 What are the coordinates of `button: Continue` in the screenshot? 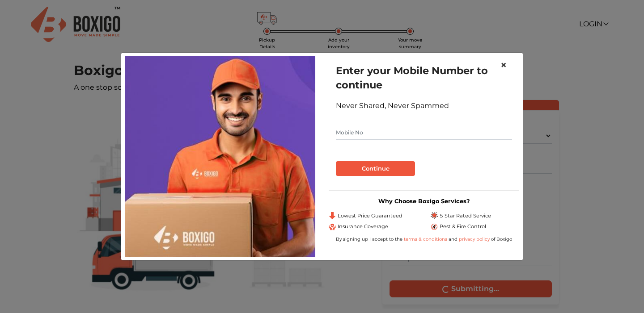 It's located at (375, 169).